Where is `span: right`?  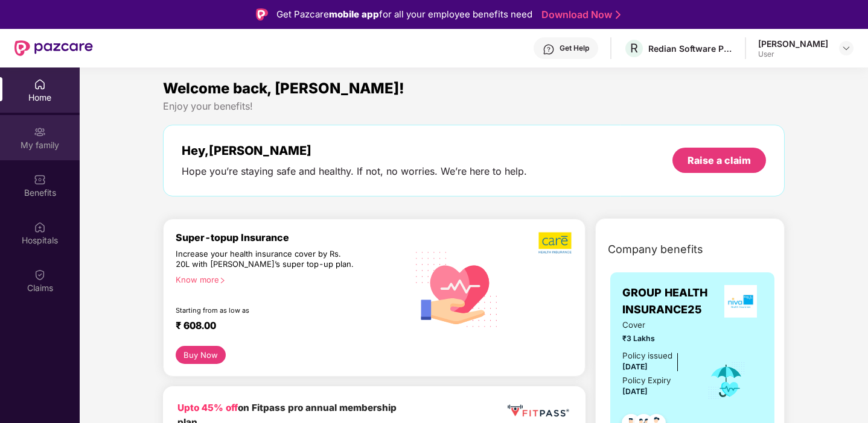
span: right is located at coordinates (222, 280).